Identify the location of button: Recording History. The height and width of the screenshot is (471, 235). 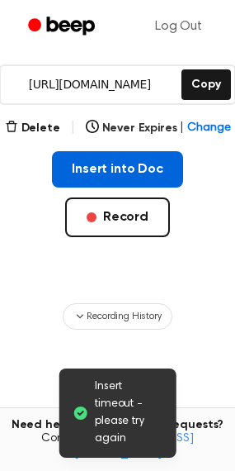
(117, 316).